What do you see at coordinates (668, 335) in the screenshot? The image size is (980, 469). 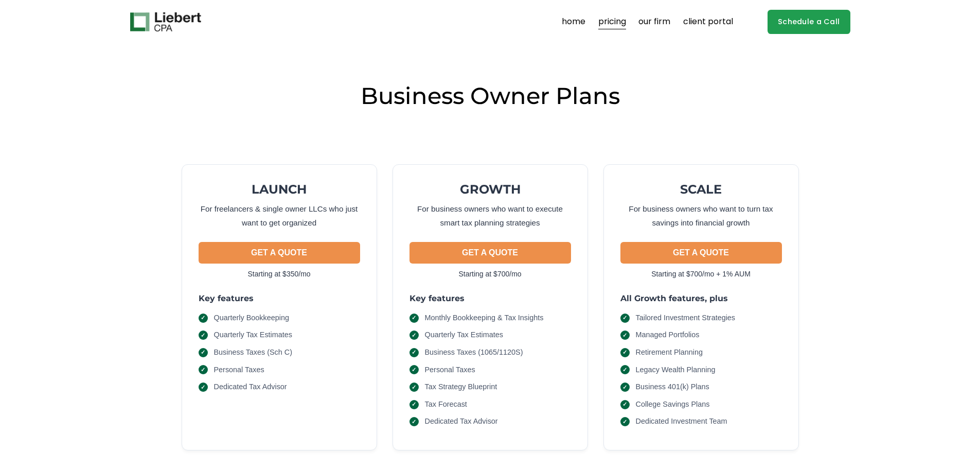 I see `span: Managed Portfolios` at bounding box center [668, 335].